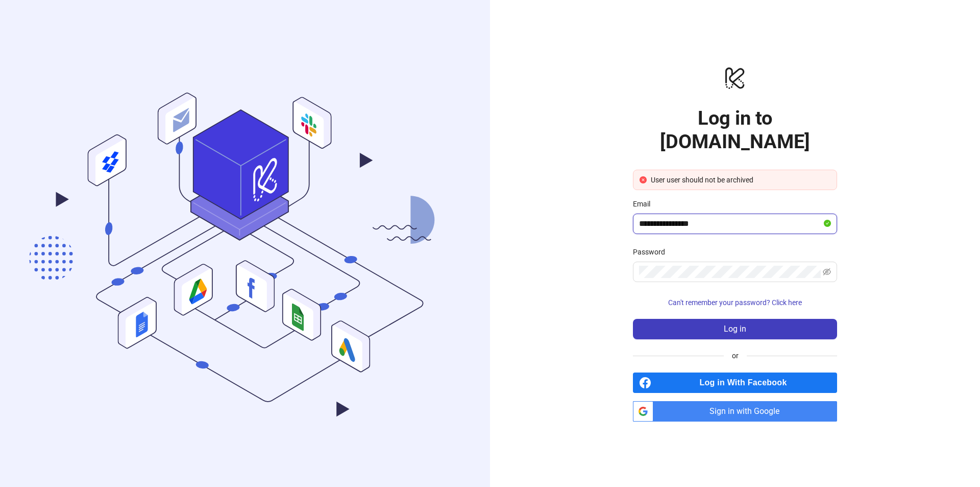  I want to click on button: Log in, so click(735, 329).